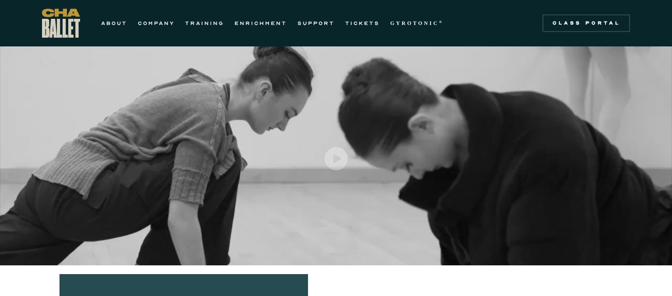 This screenshot has height=296, width=672. Describe the element at coordinates (114, 23) in the screenshot. I see `a: ABOUT` at that location.